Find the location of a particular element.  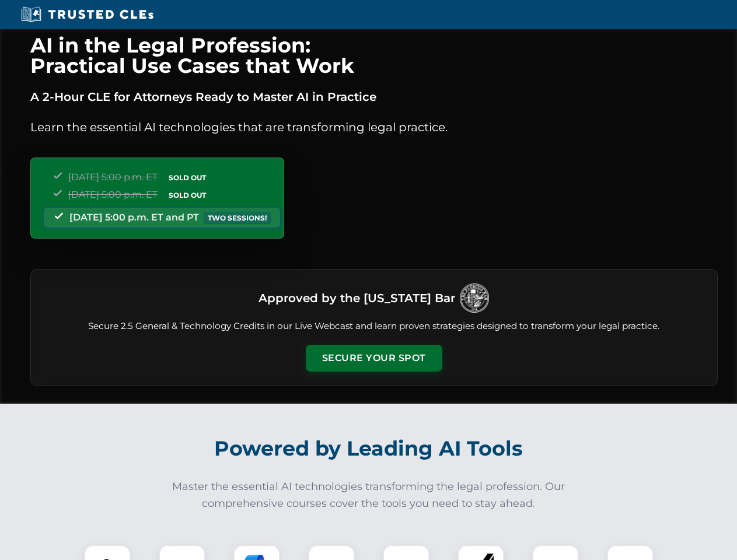

h1: AI in the Legal Profession: Practical Use Cases that Work is located at coordinates (374, 55).